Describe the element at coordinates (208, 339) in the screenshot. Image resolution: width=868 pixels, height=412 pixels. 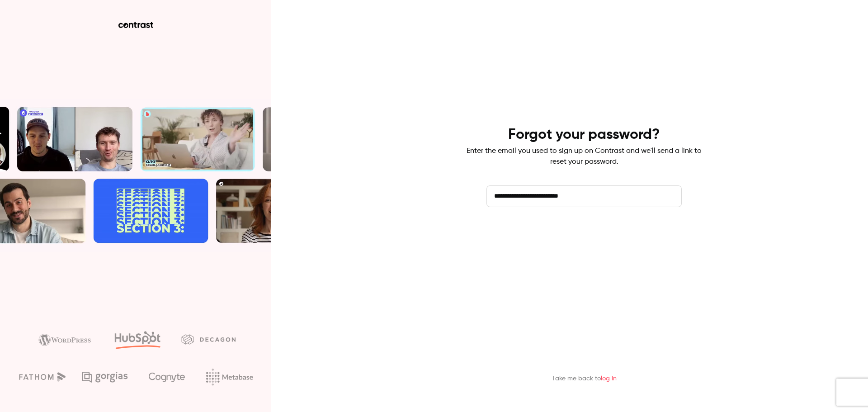
I see `img: decagon` at that location.